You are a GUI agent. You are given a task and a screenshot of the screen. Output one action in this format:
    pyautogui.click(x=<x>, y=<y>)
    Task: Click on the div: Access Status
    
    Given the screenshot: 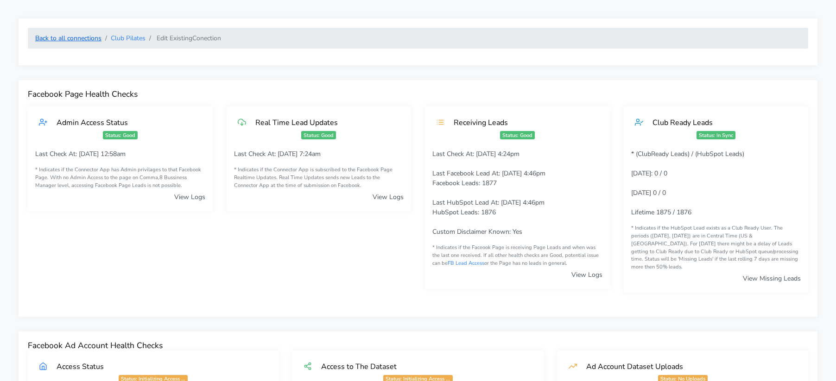 What is the action you would take?
    pyautogui.click(x=157, y=366)
    